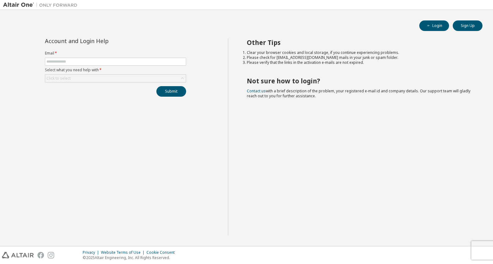 Image resolution: width=493 pixels, height=264 pixels. What do you see at coordinates (359, 53) in the screenshot?
I see `li: Clear your browser cookies and local storage, if you continue experiencing problems.` at bounding box center [359, 53].